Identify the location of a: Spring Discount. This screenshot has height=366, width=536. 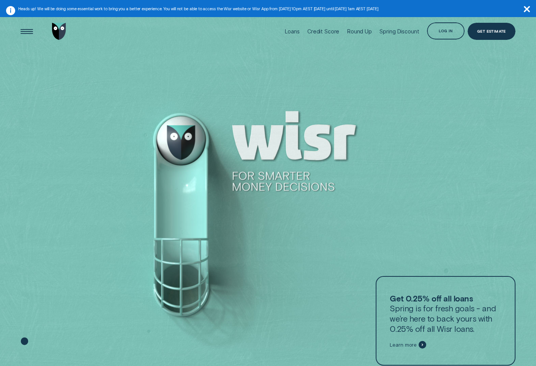
(399, 31).